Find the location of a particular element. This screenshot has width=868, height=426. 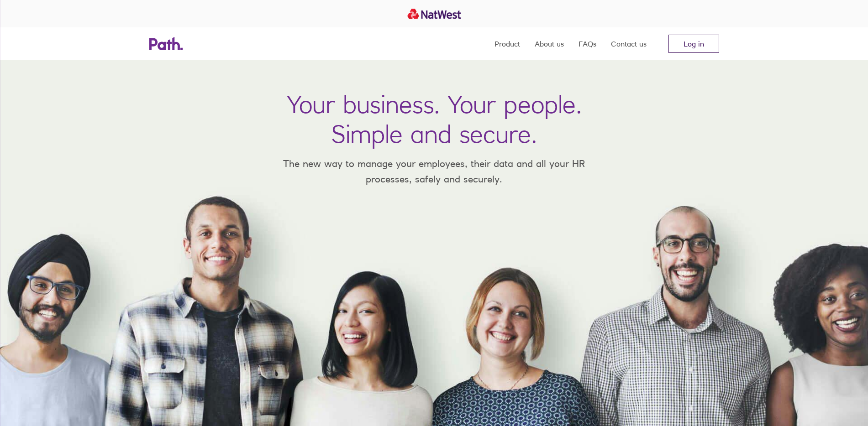

p: The new way to manage your employees, their data and all your HR processes, safely and securely. is located at coordinates (434, 171).